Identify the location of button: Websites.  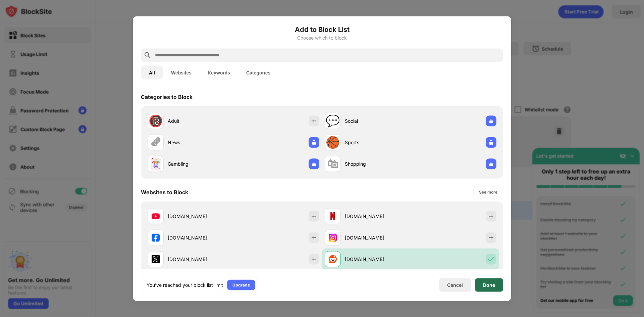
(181, 72).